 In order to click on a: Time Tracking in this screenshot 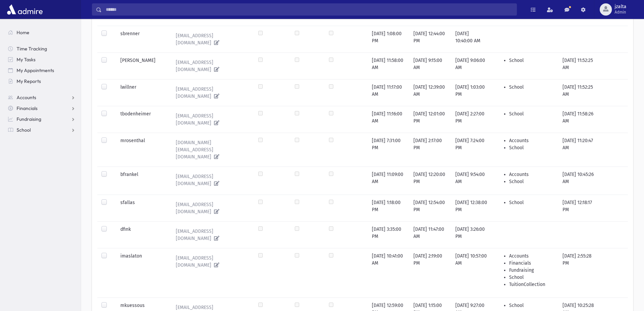, I will do `click(42, 49)`.